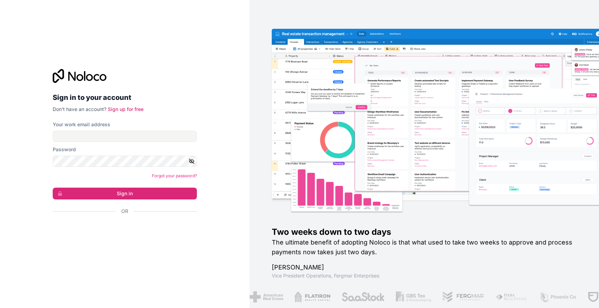 Image resolution: width=599 pixels, height=308 pixels. I want to click on span: Or, so click(125, 211).